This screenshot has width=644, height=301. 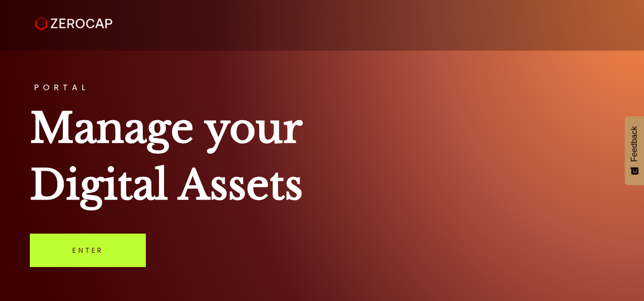 What do you see at coordinates (73, 24) in the screenshot?
I see `img: ZeroCap` at bounding box center [73, 24].